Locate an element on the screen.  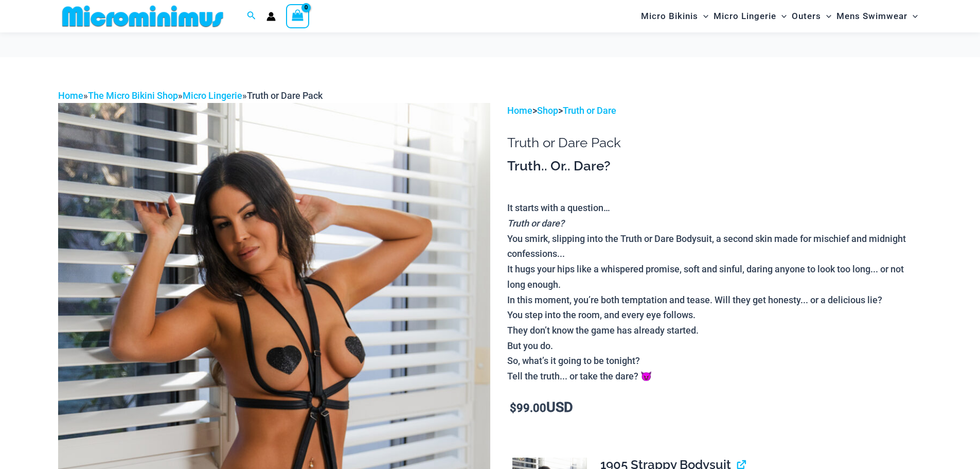
p: It starts with a question… You smirk, slipping into the Truth or Dare Bodysuit, a second skin mad... is located at coordinates (715, 292).